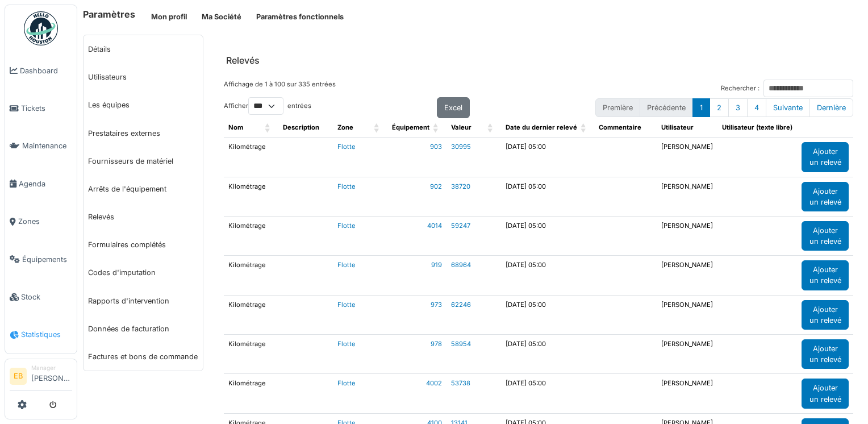 The height and width of the screenshot is (424, 868). I want to click on button: Paramètres fonctionnels, so click(300, 16).